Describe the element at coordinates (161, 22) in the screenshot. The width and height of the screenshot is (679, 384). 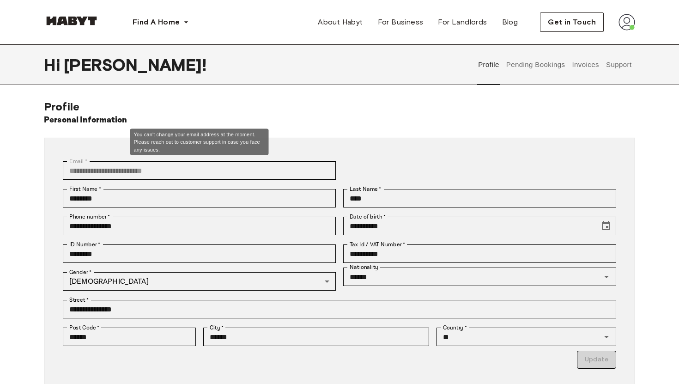
I see `button: Find A Home` at that location.